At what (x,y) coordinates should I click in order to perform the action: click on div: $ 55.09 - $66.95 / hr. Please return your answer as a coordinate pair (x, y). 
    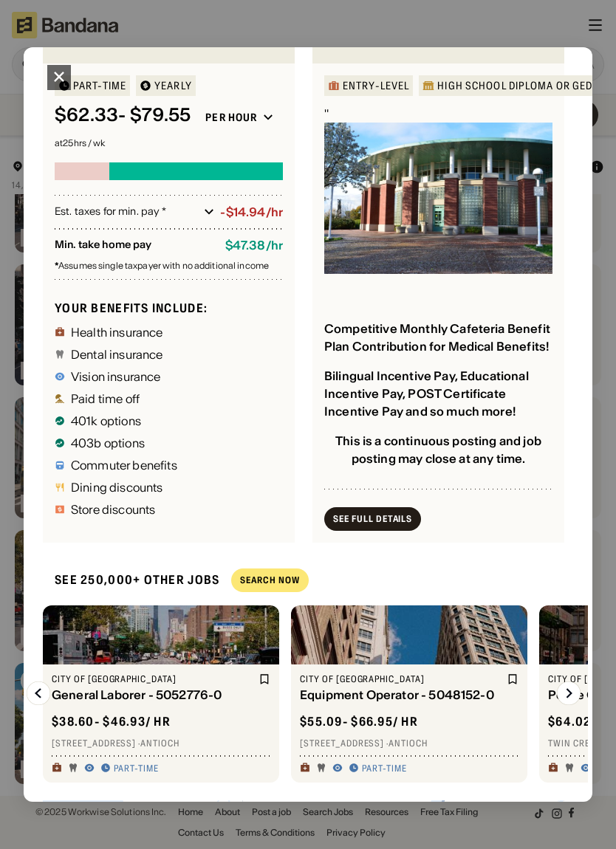
    Looking at the image, I should click on (359, 721).